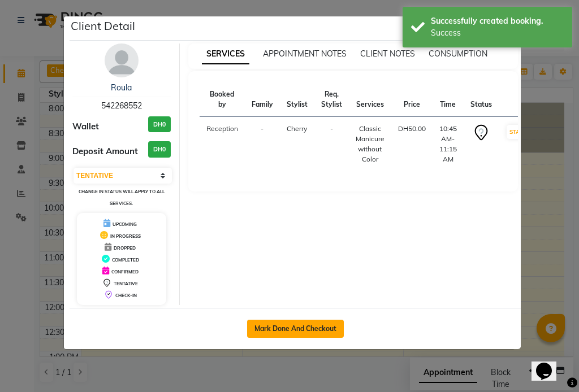 The width and height of the screenshot is (579, 392). What do you see at coordinates (412, 99) in the screenshot?
I see `th: Price` at bounding box center [412, 99].